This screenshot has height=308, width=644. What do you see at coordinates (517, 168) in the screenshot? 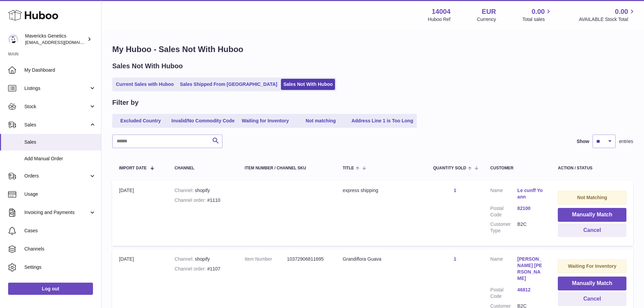
I see `div: Customer` at bounding box center [517, 168].